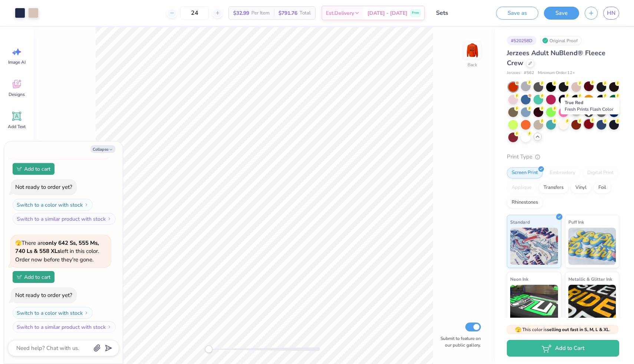 The image size is (634, 364). What do you see at coordinates (17, 62) in the screenshot?
I see `span: Image AI` at bounding box center [17, 62].